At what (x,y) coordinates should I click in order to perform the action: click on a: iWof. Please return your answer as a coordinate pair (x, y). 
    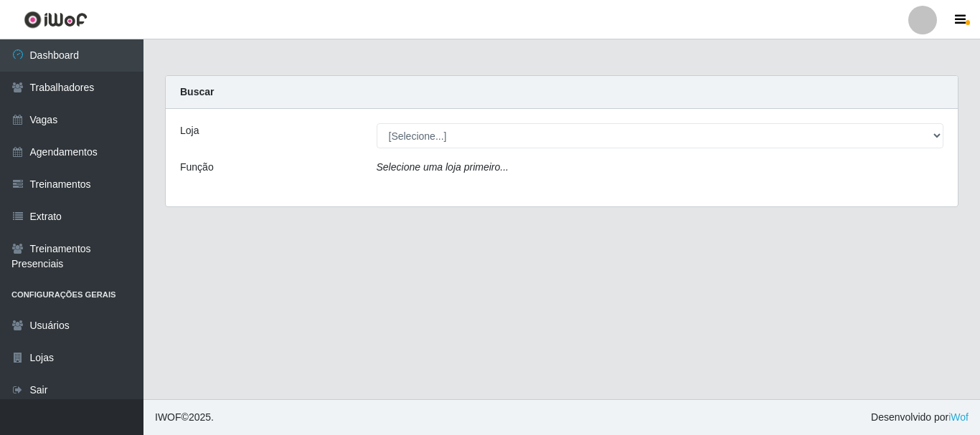
    Looking at the image, I should click on (959, 417).